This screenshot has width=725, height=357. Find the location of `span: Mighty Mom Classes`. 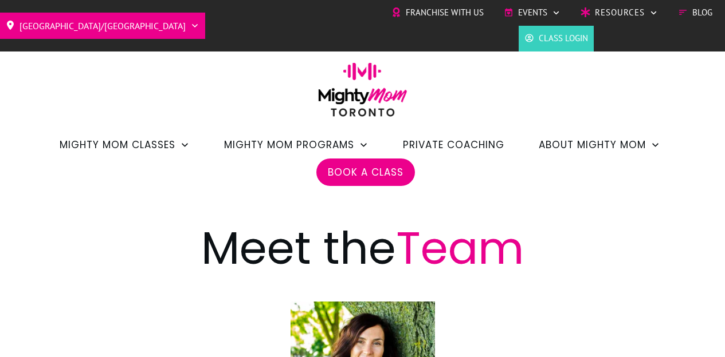

span: Mighty Mom Classes is located at coordinates (117, 145).